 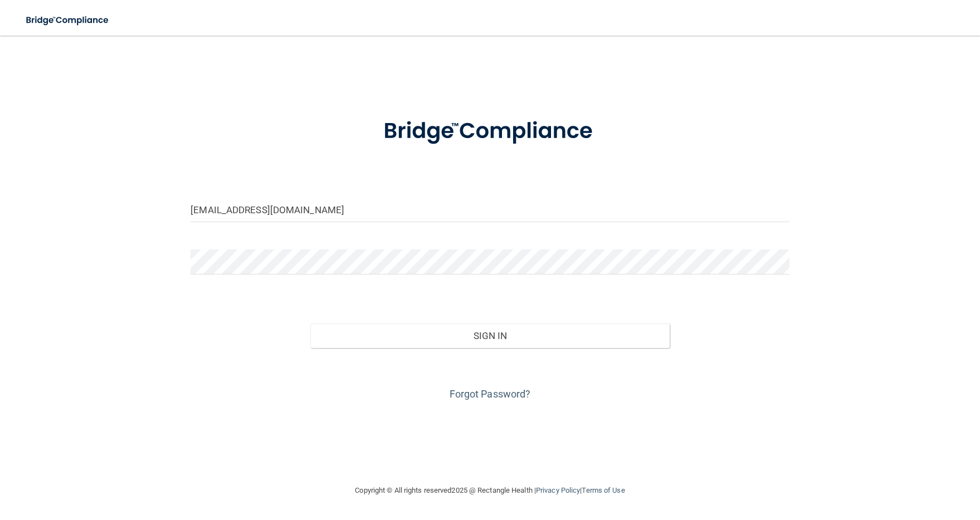 What do you see at coordinates (557, 490) in the screenshot?
I see `a: Privacy Policy` at bounding box center [557, 490].